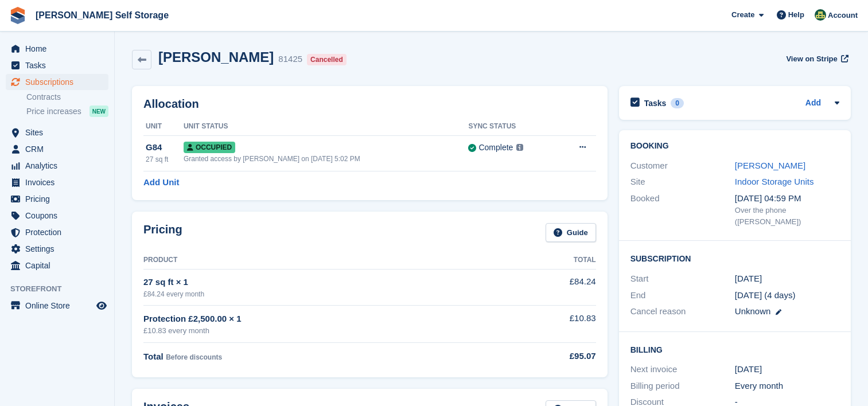  Describe the element at coordinates (547, 286) in the screenshot. I see `td: £84.24` at that location.